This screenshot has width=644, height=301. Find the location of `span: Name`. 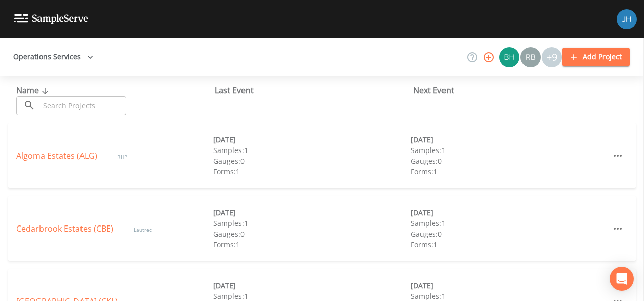

span: Name is located at coordinates (33, 90).